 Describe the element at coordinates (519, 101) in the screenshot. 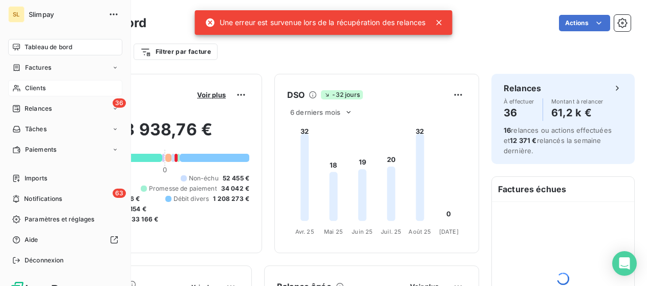

I see `span: À effectuer` at that location.